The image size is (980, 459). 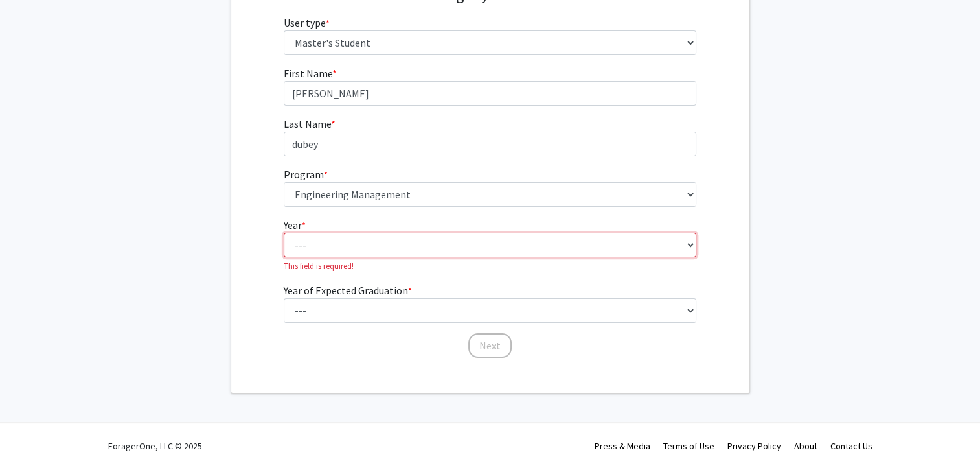 I want to click on p: This field is required!, so click(x=490, y=265).